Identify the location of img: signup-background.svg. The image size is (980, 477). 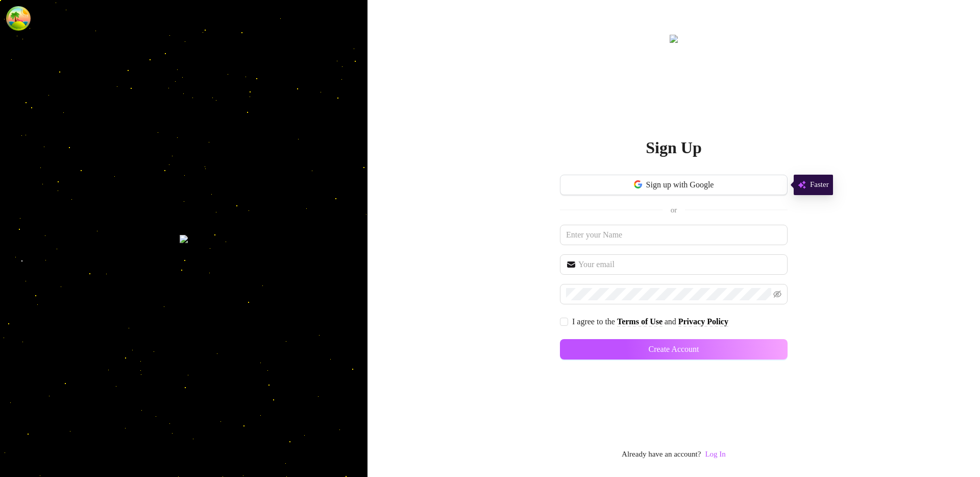
(183, 238).